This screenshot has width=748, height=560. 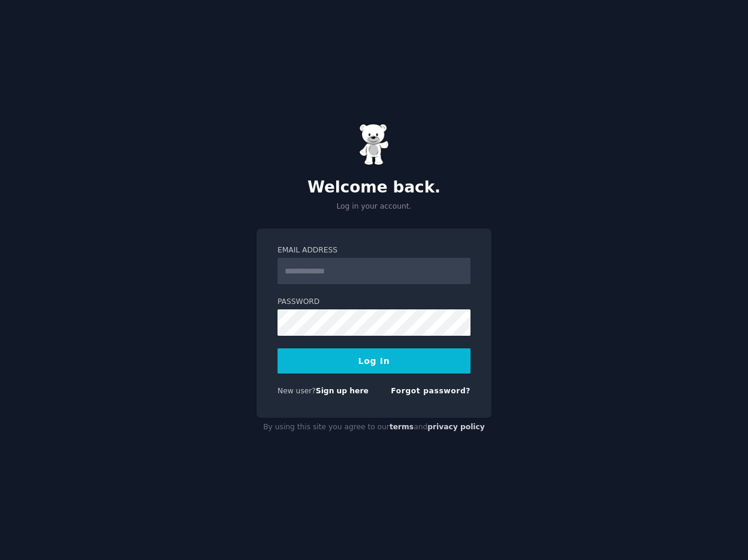 I want to click on a: Sign up here, so click(x=342, y=391).